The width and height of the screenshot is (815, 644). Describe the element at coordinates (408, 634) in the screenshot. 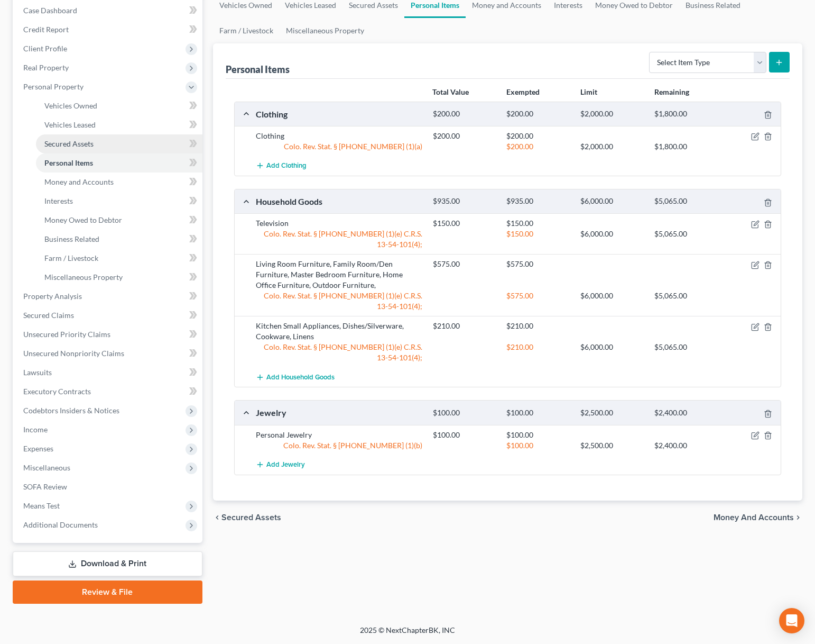

I see `div: 2025 © NextChapterBK, INC` at that location.